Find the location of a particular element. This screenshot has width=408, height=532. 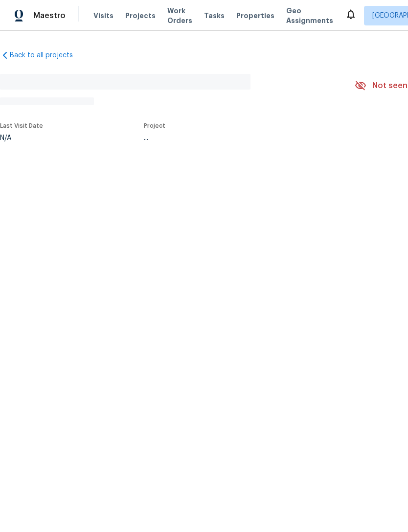

span: Project is located at coordinates (154, 126).